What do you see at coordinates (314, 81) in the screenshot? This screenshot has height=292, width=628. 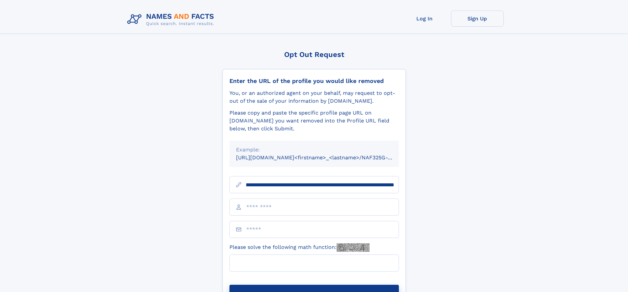 I see `div: Enter the URL of the profile you would like removed` at bounding box center [314, 81].